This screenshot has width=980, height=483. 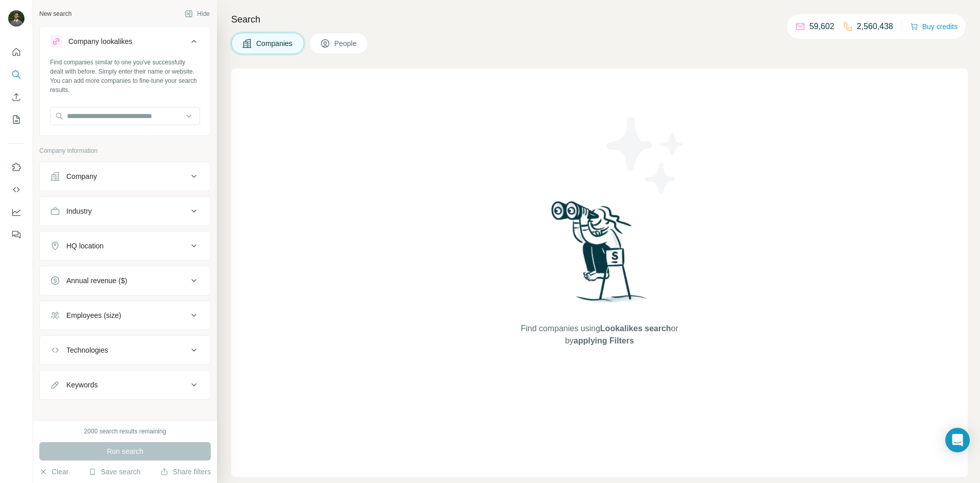 I want to click on div: Industry, so click(x=79, y=211).